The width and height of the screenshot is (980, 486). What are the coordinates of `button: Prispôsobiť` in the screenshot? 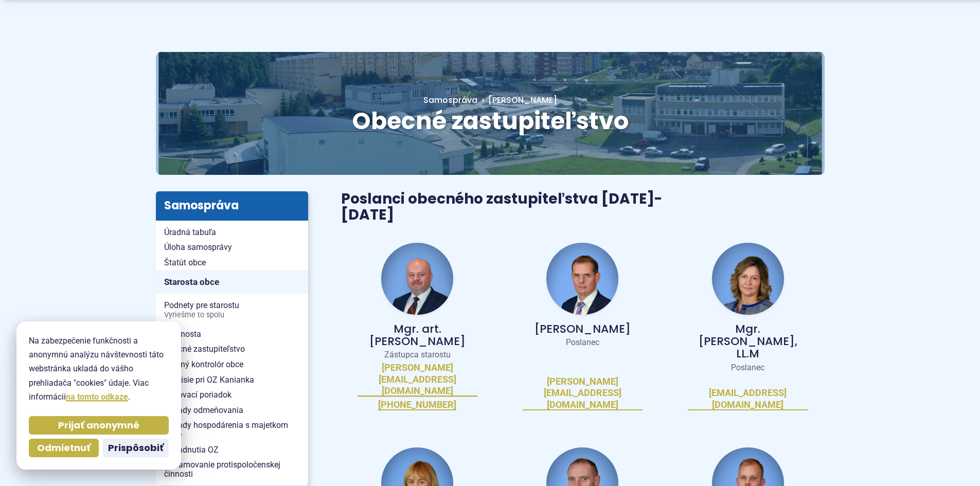 It's located at (136, 448).